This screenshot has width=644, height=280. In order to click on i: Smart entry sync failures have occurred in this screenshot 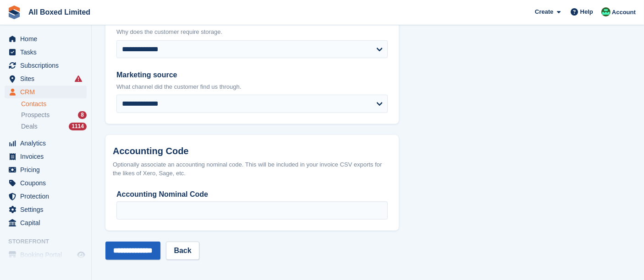, I will do `click(79, 79)`.